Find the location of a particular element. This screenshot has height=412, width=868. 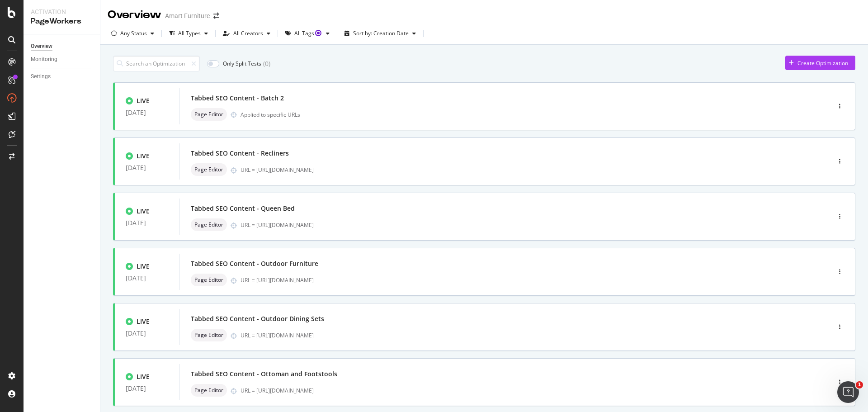

button: All Types is located at coordinates (189, 33).